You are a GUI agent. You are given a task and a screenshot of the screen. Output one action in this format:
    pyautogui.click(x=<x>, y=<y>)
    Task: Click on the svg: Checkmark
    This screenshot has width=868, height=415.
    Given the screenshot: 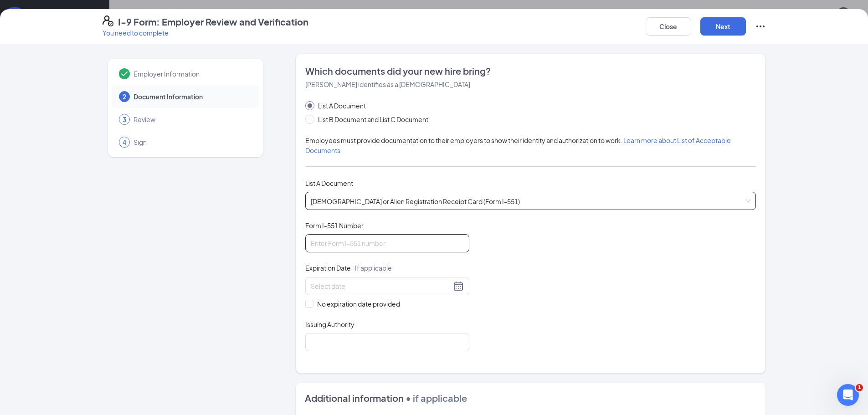 What is the action you would take?
    pyautogui.click(x=124, y=74)
    